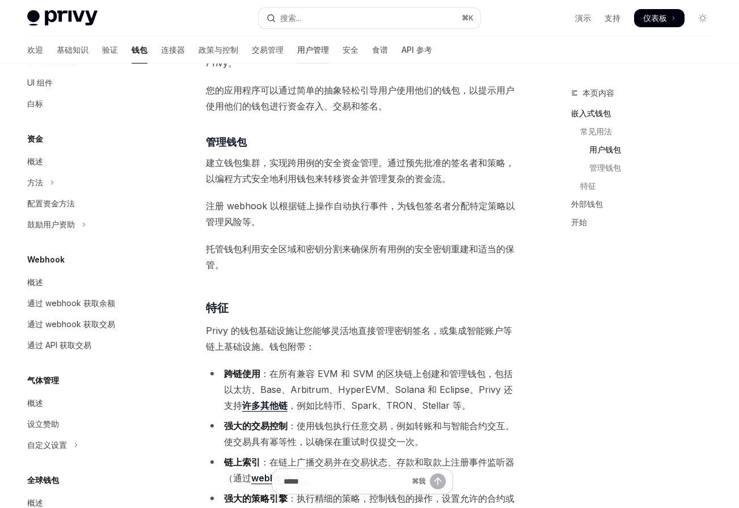 Image resolution: width=739 pixels, height=508 pixels. Describe the element at coordinates (110, 50) in the screenshot. I see `a: 验证` at that location.